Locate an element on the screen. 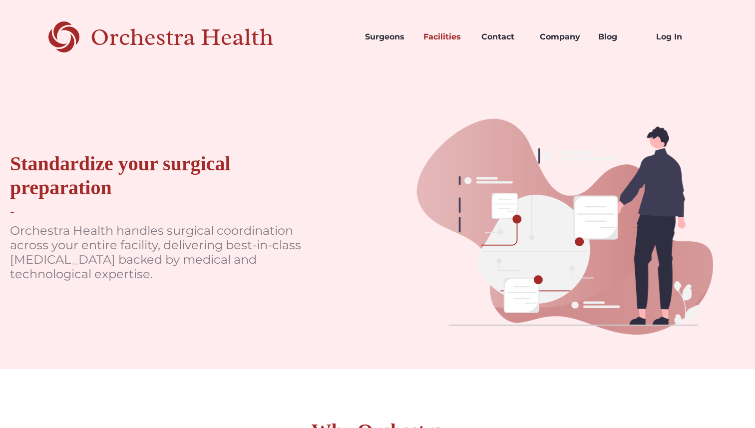 This screenshot has height=428, width=755. a: Surgeons is located at coordinates (386, 37).